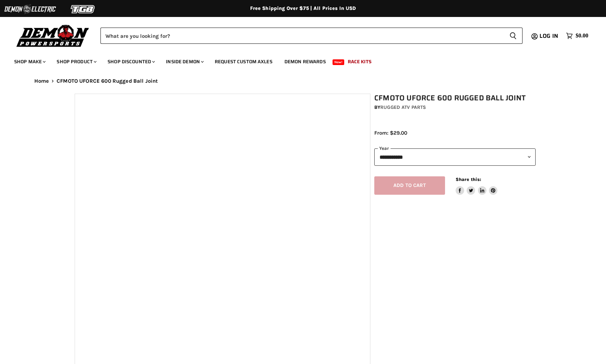 The width and height of the screenshot is (606, 364). Describe the element at coordinates (455, 98) in the screenshot. I see `h1: CFMOTO UFORCE 600 Rugged Ball Joint` at that location.